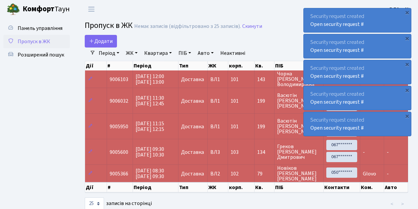 The height and width of the screenshot is (209, 418). I want to click on th: Авто, so click(396, 187).